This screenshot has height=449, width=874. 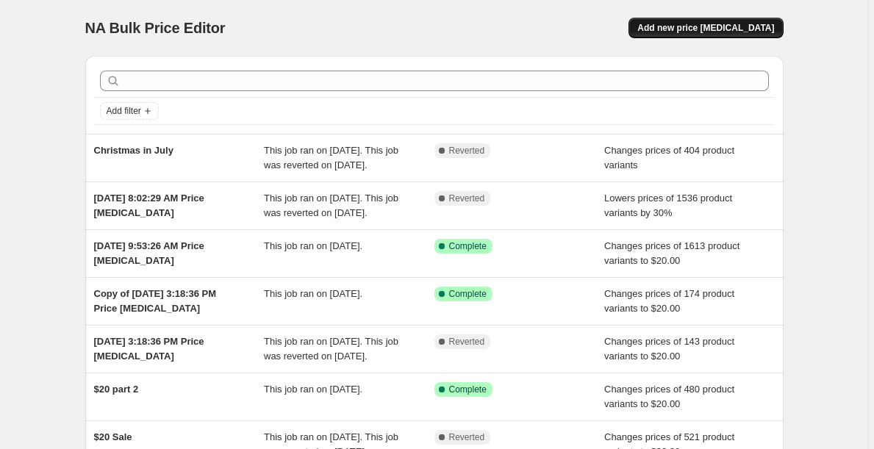 What do you see at coordinates (668, 205) in the screenshot?
I see `span: Lowers prices of 1536 product variants by 30%` at bounding box center [668, 205].